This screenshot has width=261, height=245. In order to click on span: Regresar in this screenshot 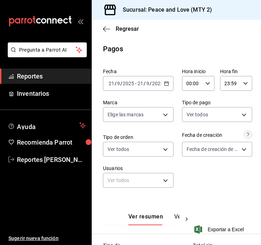, I will do `click(127, 29)`.